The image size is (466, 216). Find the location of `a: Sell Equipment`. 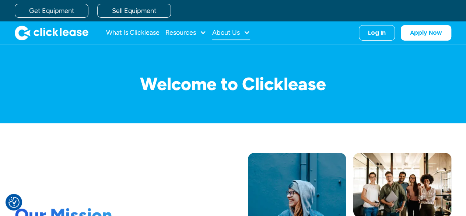

a: Sell Equipment is located at coordinates (134, 11).